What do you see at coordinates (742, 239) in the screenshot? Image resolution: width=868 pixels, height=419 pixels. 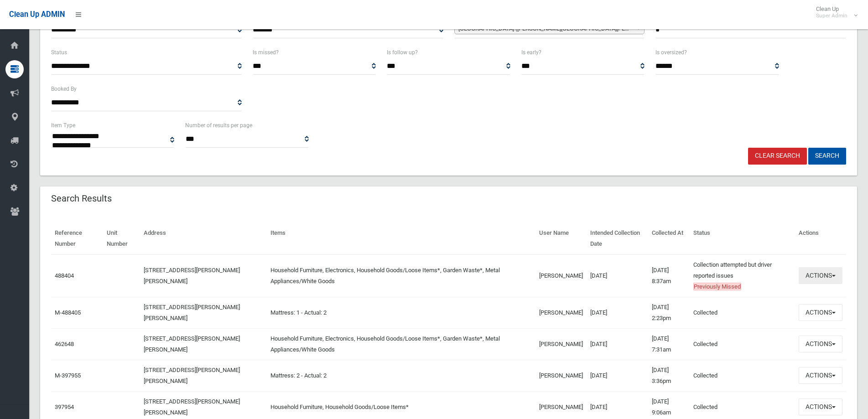 I see `th: Status` at bounding box center [742, 239].